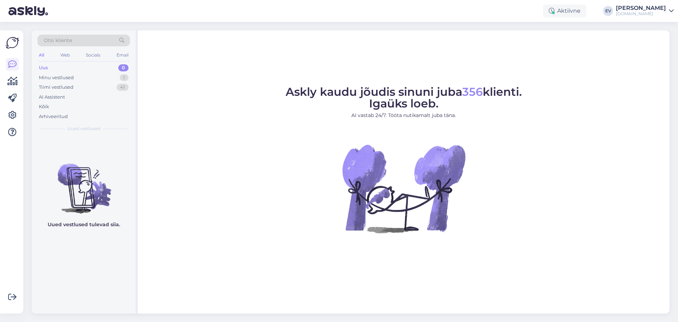 The height and width of the screenshot is (322, 678). Describe the element at coordinates (123, 68) in the screenshot. I see `div: 0` at that location.